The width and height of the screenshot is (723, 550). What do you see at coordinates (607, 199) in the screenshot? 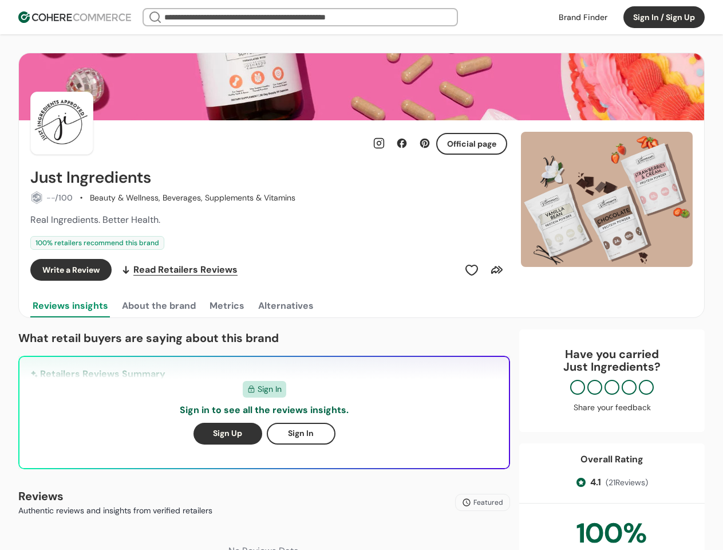
I see `div: Slide 1` at bounding box center [607, 199].